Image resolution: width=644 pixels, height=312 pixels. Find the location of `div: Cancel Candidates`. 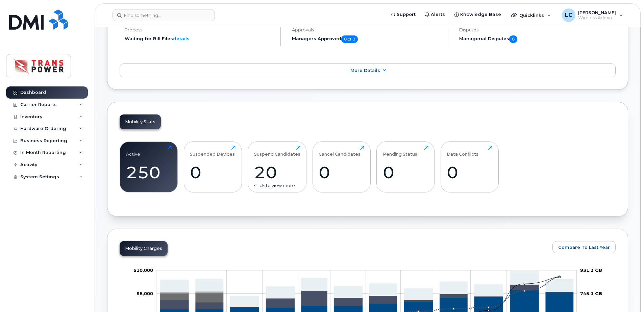

div: Cancel Candidates is located at coordinates (339, 151).